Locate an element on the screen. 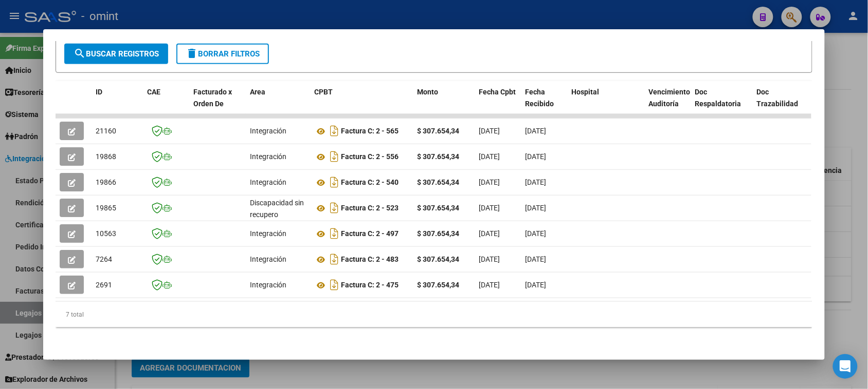 The width and height of the screenshot is (868, 389). datatable-header-cell: Fecha Recibido is located at coordinates (544, 104).